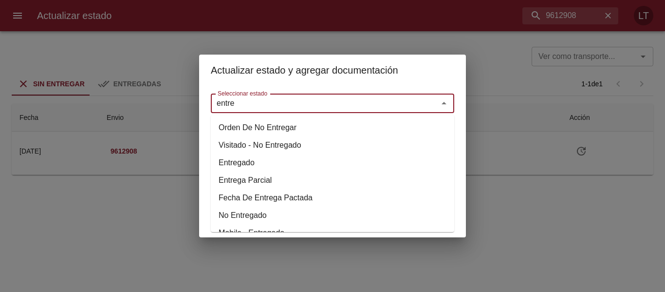  Describe the element at coordinates (332, 145) in the screenshot. I see `li: Visitado - No Entregado` at that location.